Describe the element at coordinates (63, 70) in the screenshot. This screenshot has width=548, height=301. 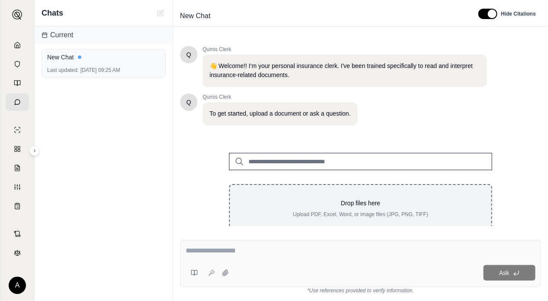
I see `span: Last updated:` at that location.